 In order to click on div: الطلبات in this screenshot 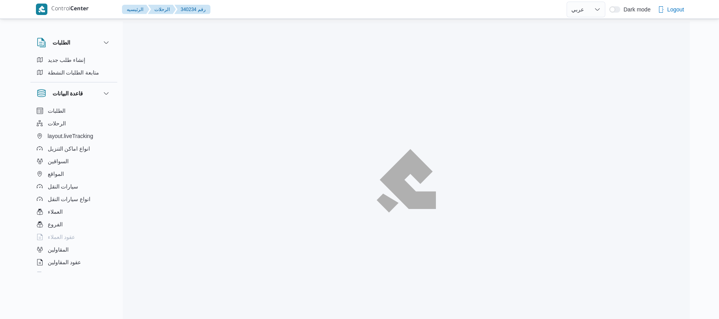, I will do `click(74, 68)`.